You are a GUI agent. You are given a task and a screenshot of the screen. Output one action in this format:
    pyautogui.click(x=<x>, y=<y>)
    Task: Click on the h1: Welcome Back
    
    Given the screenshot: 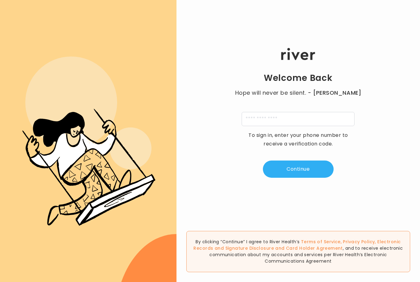 What is the action you would take?
    pyautogui.click(x=298, y=78)
    